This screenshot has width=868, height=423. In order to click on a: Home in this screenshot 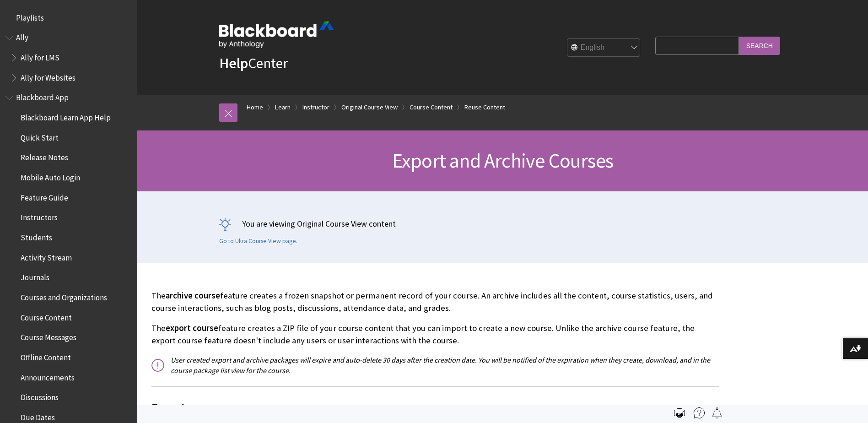, I will do `click(255, 107)`.